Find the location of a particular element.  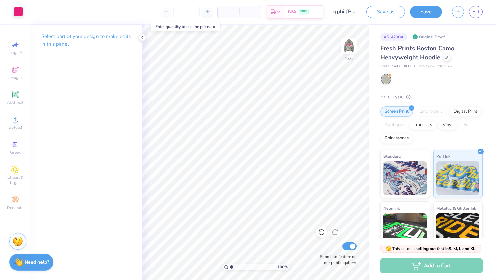

div: Vinyl is located at coordinates (448, 125).